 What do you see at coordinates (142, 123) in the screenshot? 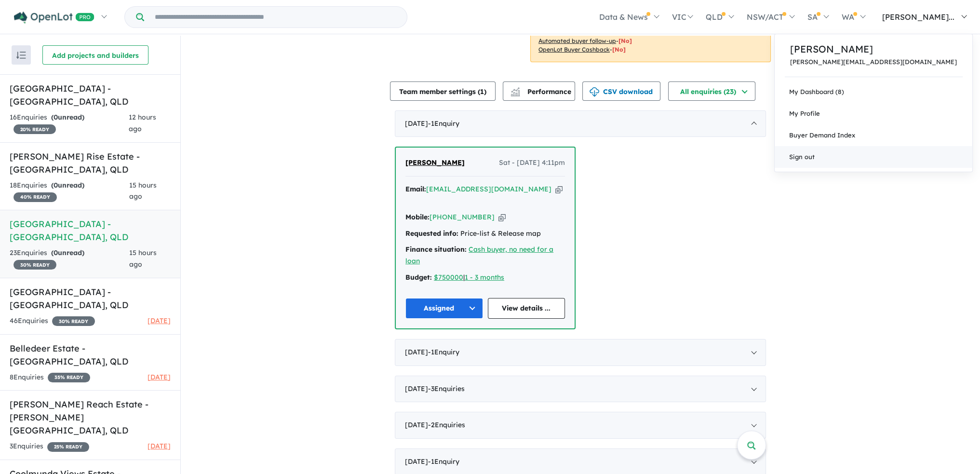
I see `span: 12 hours ago` at bounding box center [142, 123].